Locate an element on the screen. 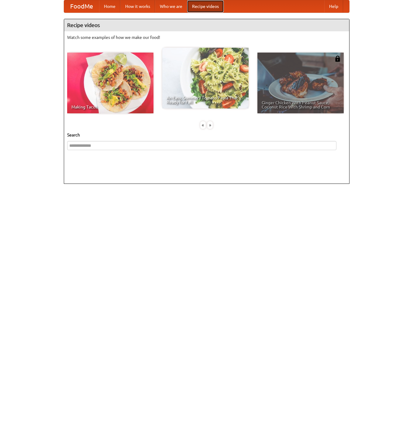 The width and height of the screenshot is (413, 430). a: Recipe videos is located at coordinates (206, 6).